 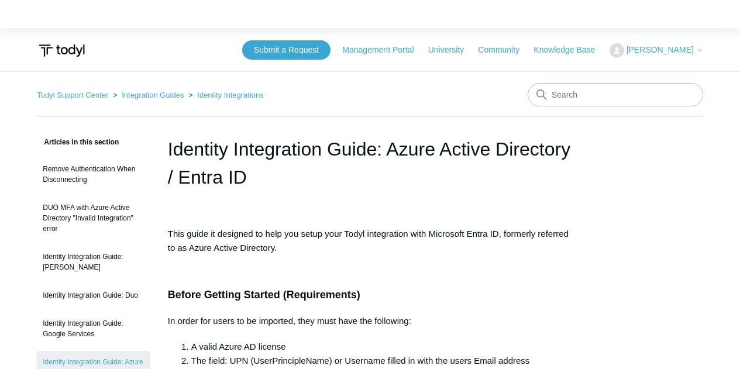 I want to click on a: University, so click(x=452, y=50).